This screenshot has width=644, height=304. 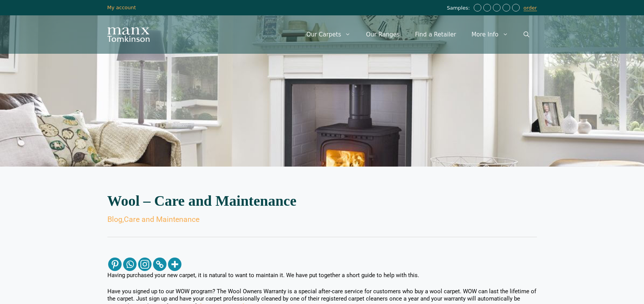 I want to click on h2: Wool – Care and Maintenance, so click(x=322, y=201).